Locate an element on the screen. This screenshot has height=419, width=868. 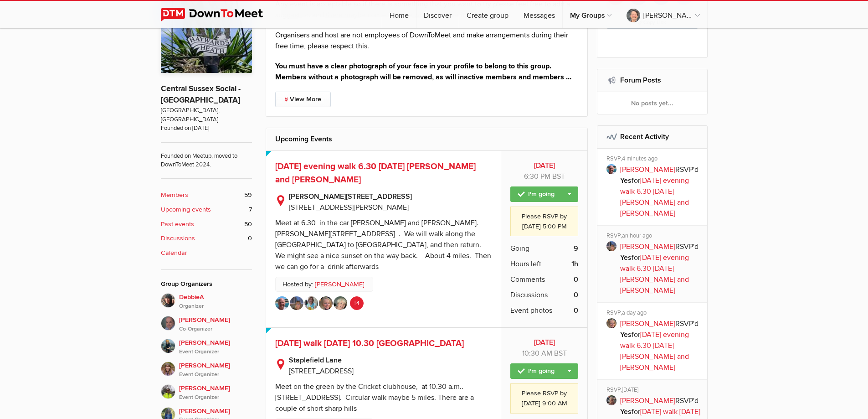
b: Past events is located at coordinates (177, 224).